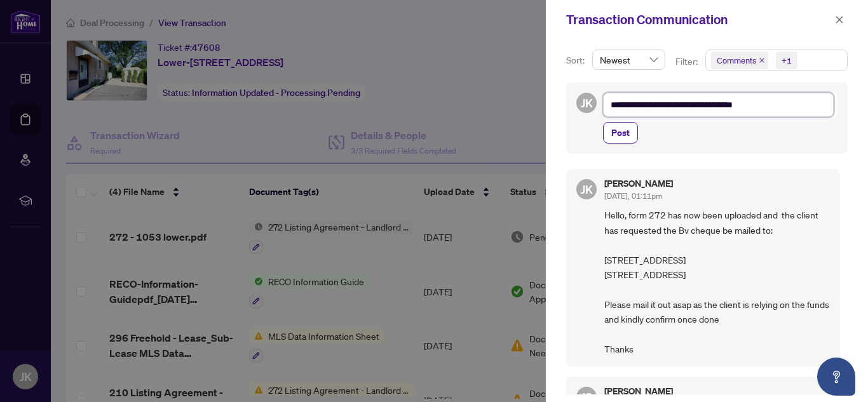 This screenshot has width=868, height=402. What do you see at coordinates (628, 60) in the screenshot?
I see `span: Newest` at bounding box center [628, 60].